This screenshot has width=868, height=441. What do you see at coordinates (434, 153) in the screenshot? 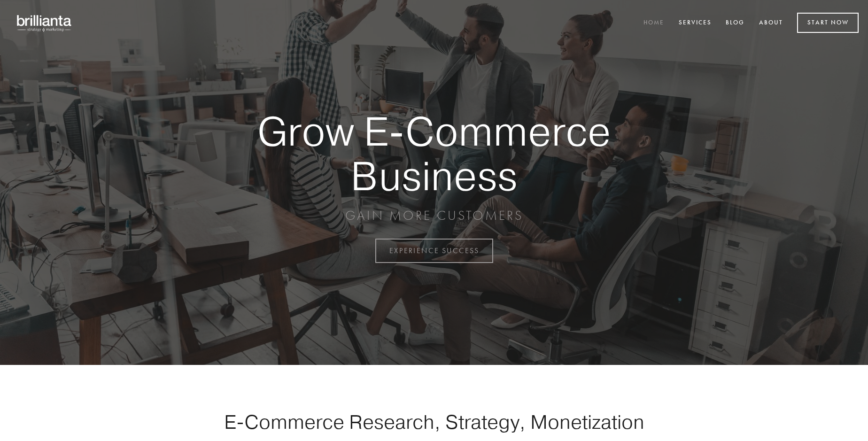
I see `strong: Grow E-Commerce Business` at bounding box center [434, 153].